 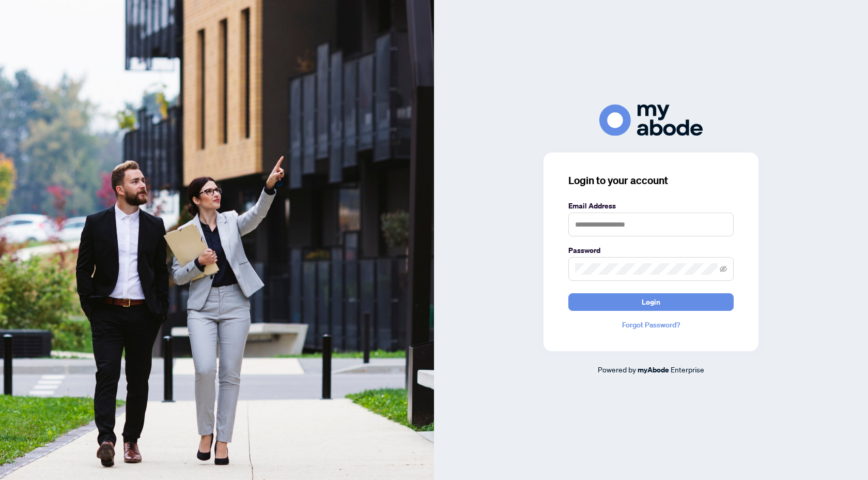 What do you see at coordinates (651, 206) in the screenshot?
I see `label: Email Address` at bounding box center [651, 206].